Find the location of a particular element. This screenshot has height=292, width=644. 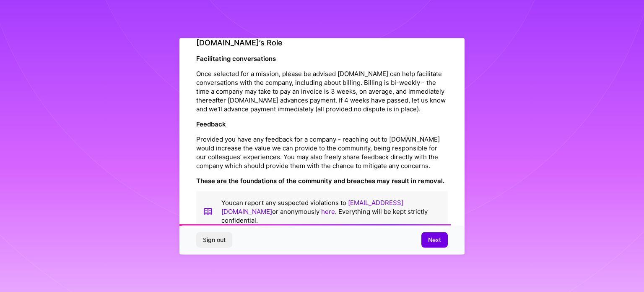

button: Sign out is located at coordinates (214, 240).